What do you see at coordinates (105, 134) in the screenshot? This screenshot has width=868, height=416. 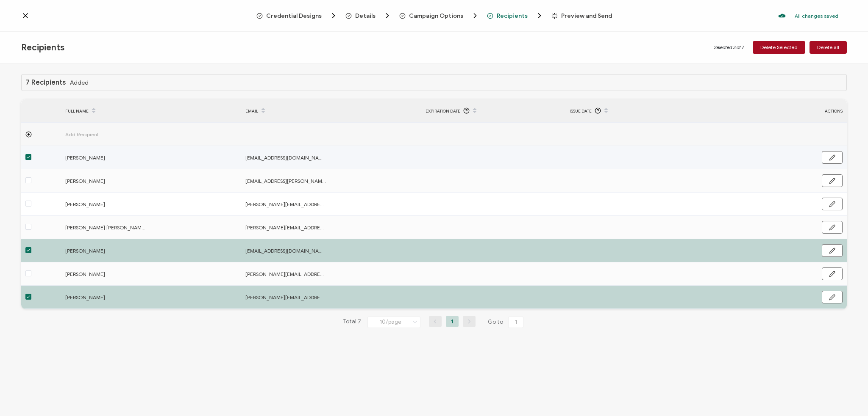 I see `span: Add Recipient` at bounding box center [105, 134].